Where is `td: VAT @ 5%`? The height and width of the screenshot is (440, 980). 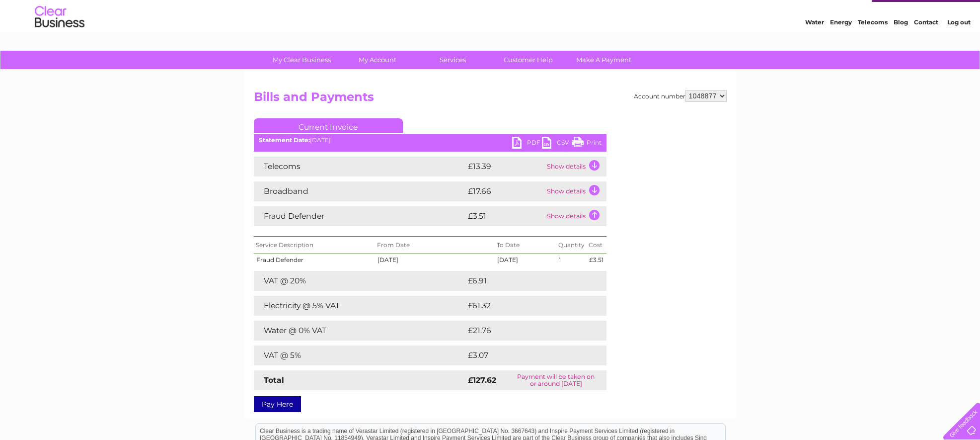
td: VAT @ 5% is located at coordinates (360, 355).